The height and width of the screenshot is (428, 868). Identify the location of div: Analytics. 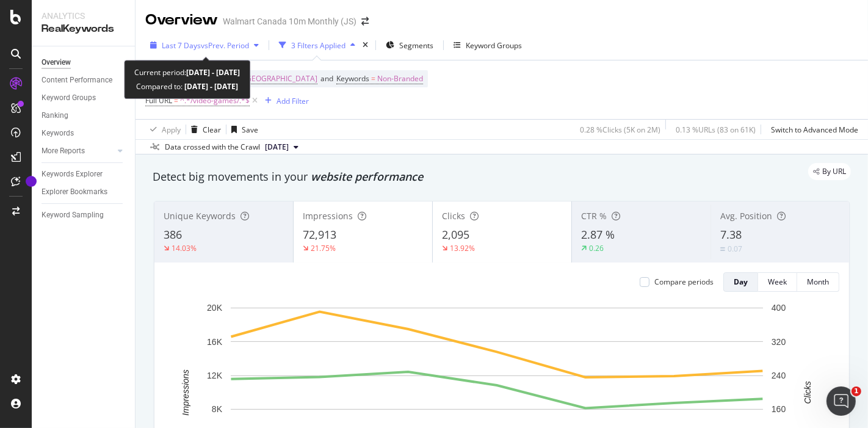
(83, 16).